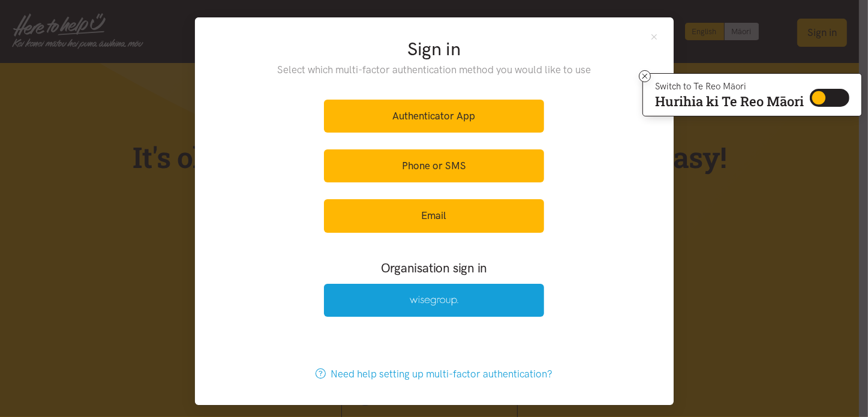  Describe the element at coordinates (730, 101) in the screenshot. I see `p: Hurihia ki Te Reo Māori` at that location.